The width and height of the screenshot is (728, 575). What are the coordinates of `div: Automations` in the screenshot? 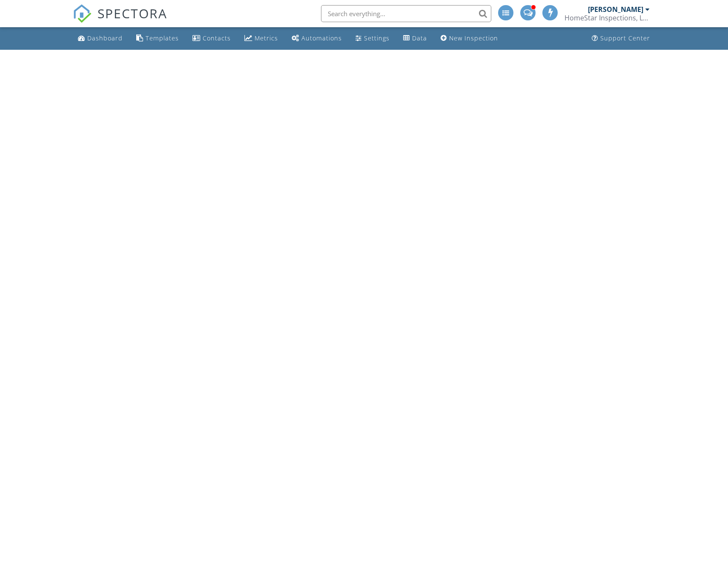 It's located at (321, 38).